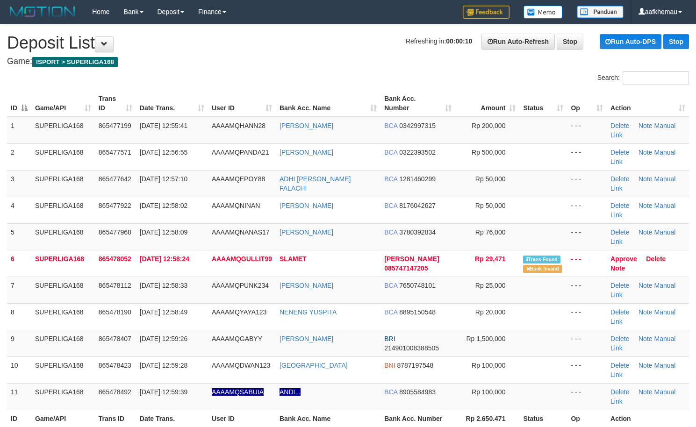  Describe the element at coordinates (418, 232) in the screenshot. I see `span: Copy 3780392834 to clipboard` at that location.